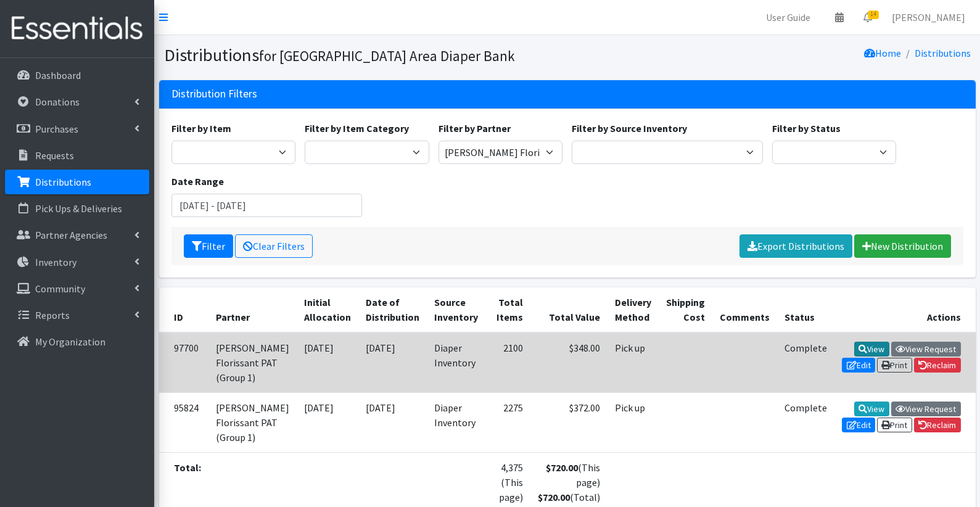 The image size is (980, 507). I want to click on td: 2275, so click(507, 422).